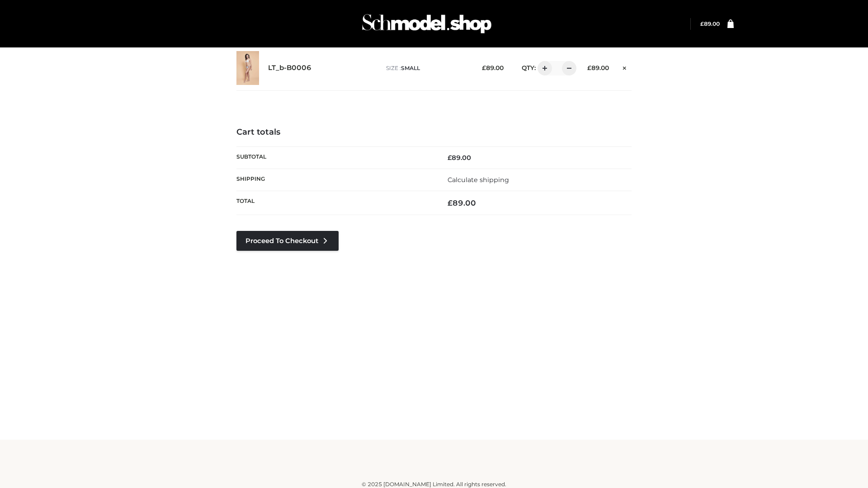 The width and height of the screenshot is (868, 488). I want to click on div: QTY:, so click(543, 68).